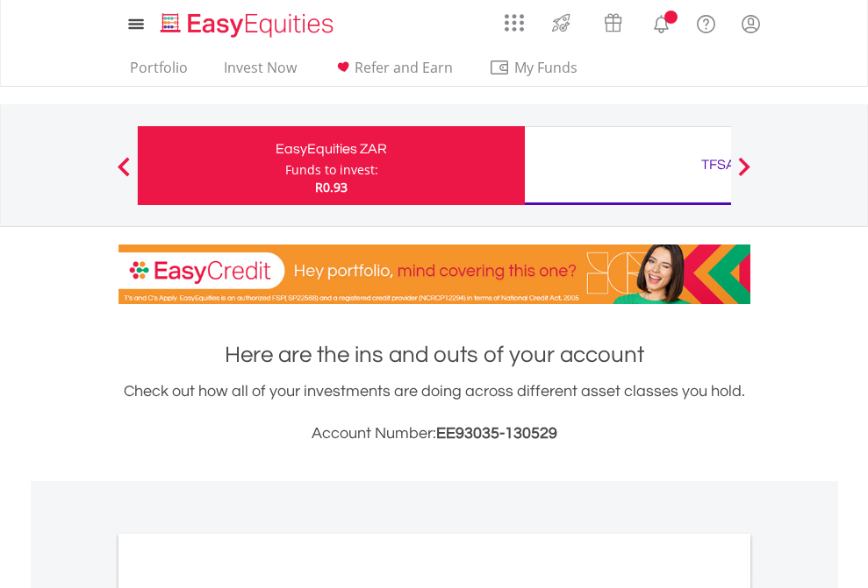 This screenshot has width=868, height=588. What do you see at coordinates (612, 23) in the screenshot?
I see `img: vouchers-v2.svg` at bounding box center [612, 23].